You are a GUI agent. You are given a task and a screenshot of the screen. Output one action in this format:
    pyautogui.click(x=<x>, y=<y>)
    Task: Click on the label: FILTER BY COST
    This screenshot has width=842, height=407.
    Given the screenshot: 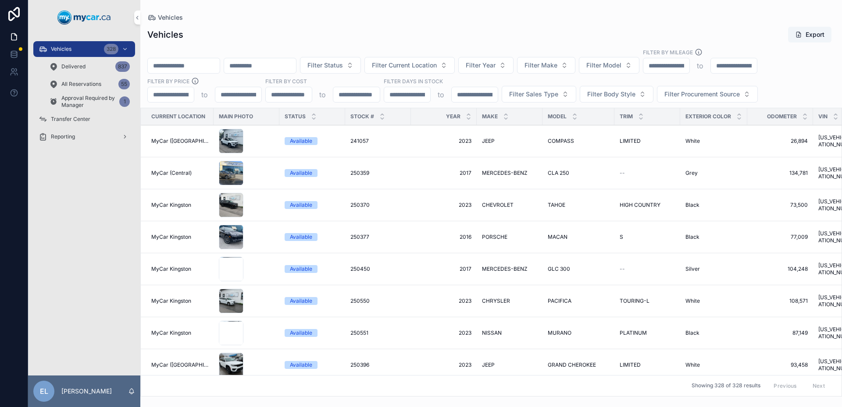 What is the action you would take?
    pyautogui.click(x=286, y=81)
    